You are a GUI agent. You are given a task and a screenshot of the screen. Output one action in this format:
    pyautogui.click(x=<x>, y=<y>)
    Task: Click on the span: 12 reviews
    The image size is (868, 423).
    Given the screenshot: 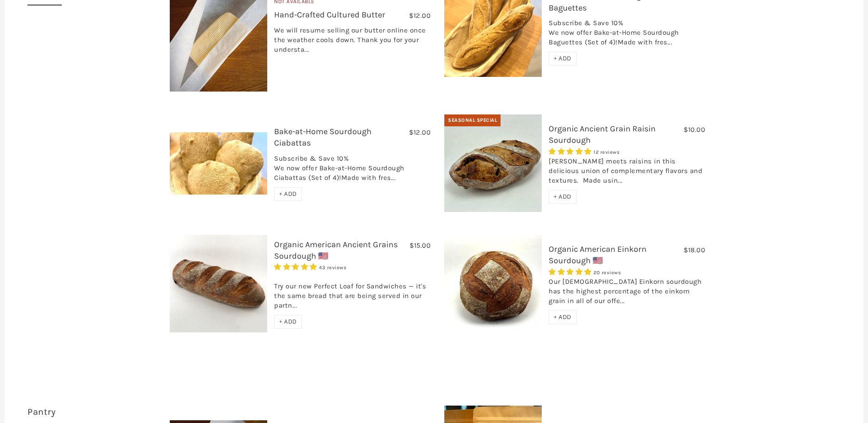 What is the action you would take?
    pyautogui.click(x=606, y=152)
    